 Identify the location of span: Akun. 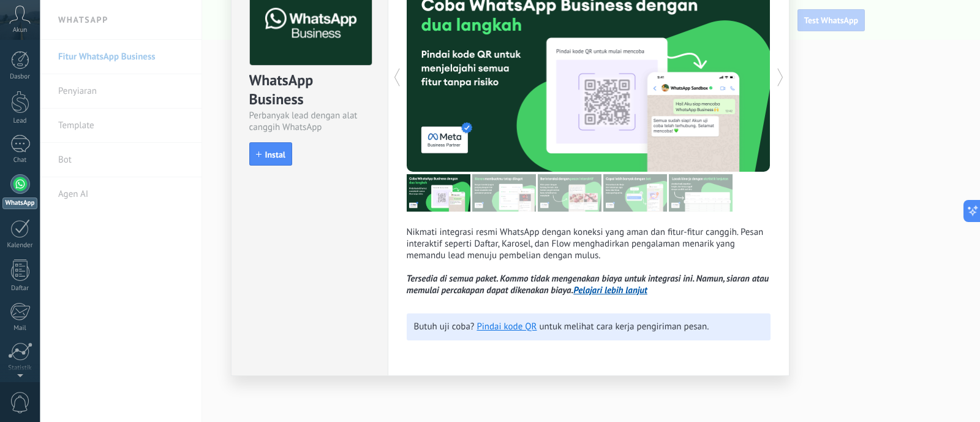
(21, 30).